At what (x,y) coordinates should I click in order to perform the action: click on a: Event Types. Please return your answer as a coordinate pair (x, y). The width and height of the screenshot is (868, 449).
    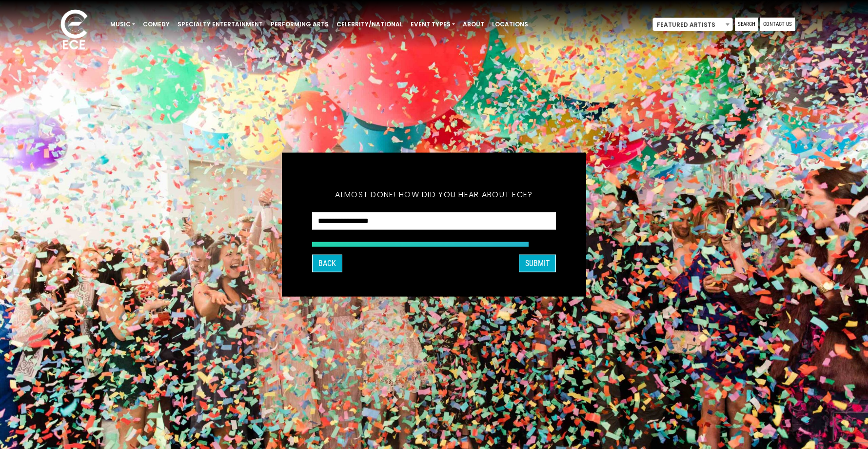
    Looking at the image, I should click on (433, 25).